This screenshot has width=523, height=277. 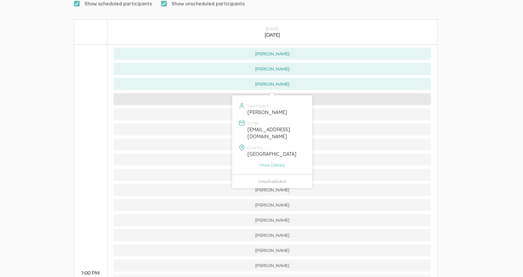 What do you see at coordinates (255, 148) in the screenshot?
I see `span: Country` at bounding box center [255, 148].